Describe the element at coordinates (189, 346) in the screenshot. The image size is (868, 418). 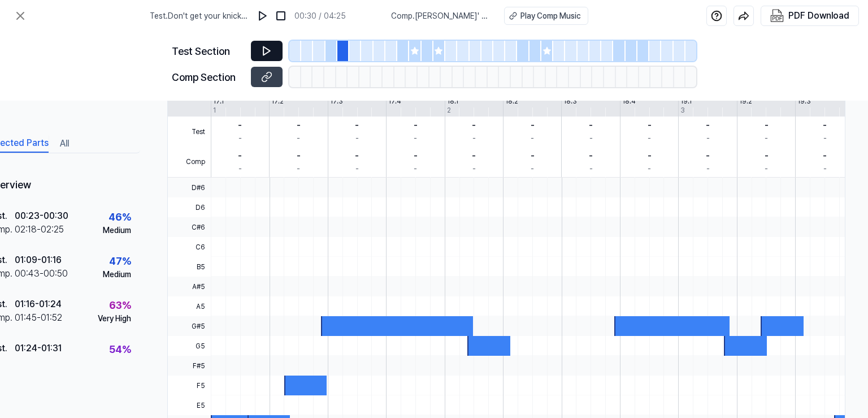
I see `span: G5` at that location.